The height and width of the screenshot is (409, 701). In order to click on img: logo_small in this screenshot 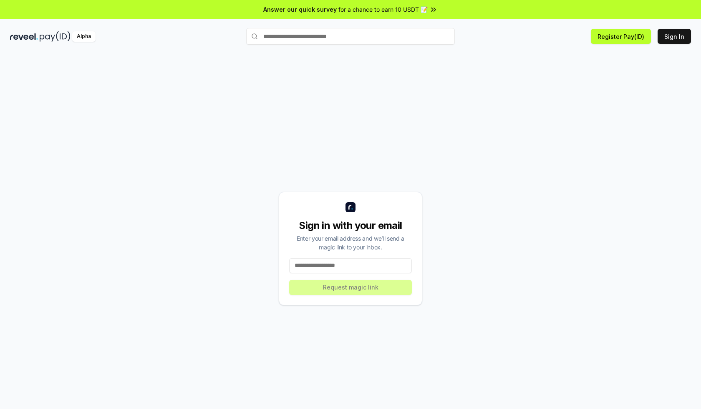, I will do `click(351, 207)`.